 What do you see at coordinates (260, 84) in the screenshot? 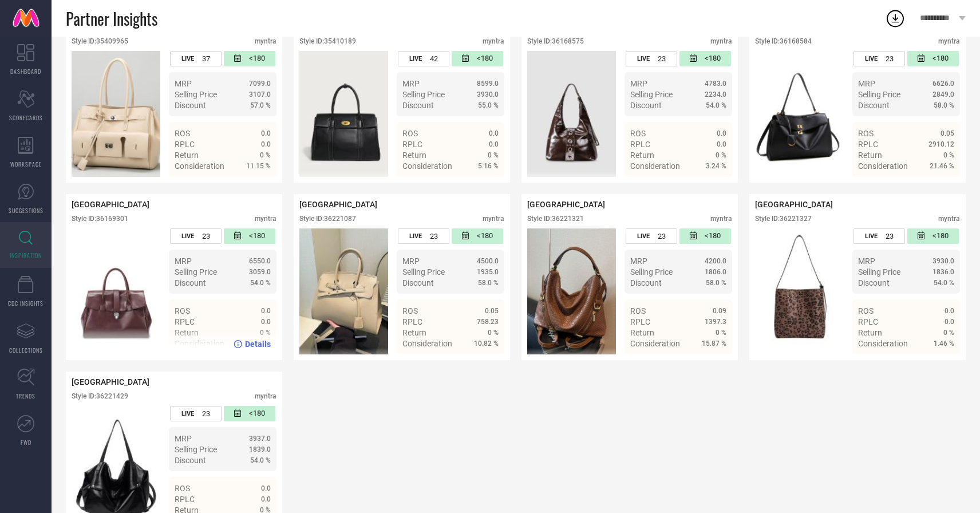
I see `span: 7099.0` at bounding box center [260, 84].